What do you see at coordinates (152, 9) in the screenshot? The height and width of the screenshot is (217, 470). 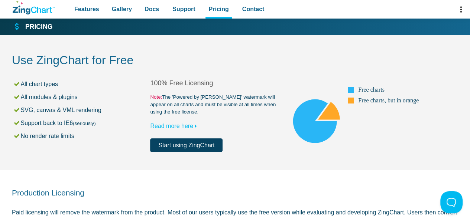 I see `span: Docs` at bounding box center [152, 9].